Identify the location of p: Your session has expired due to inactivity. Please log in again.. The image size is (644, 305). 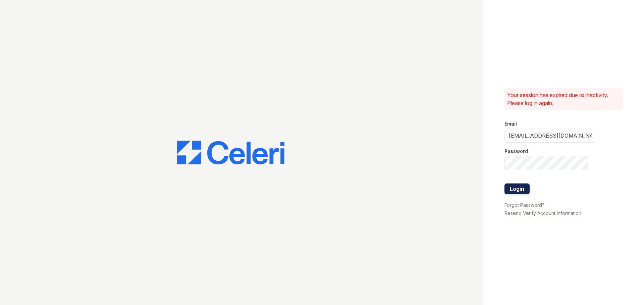
(563, 99).